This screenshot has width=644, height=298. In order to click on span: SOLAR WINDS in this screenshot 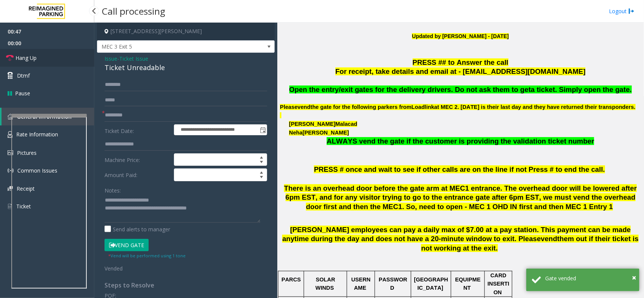, I will do `click(326, 284)`.